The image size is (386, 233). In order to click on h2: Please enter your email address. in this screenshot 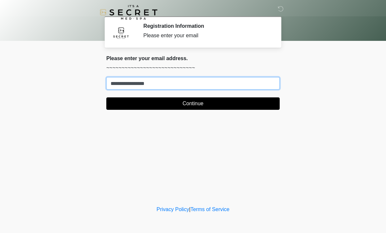, I will do `click(193, 58)`.